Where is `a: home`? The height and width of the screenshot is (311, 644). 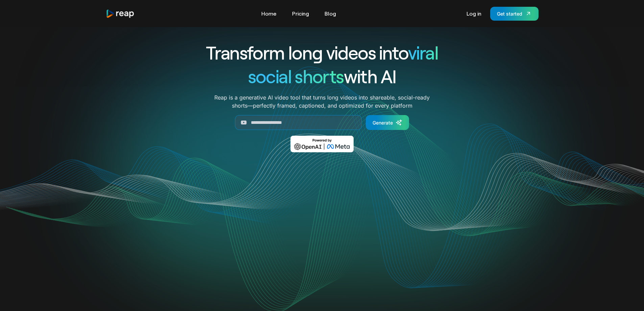
a: home is located at coordinates (120, 14).